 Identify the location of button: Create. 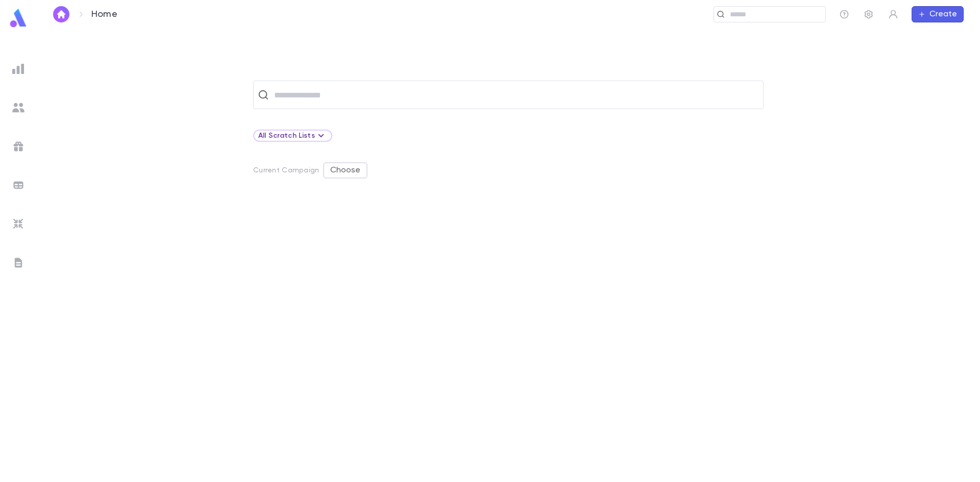
(937, 14).